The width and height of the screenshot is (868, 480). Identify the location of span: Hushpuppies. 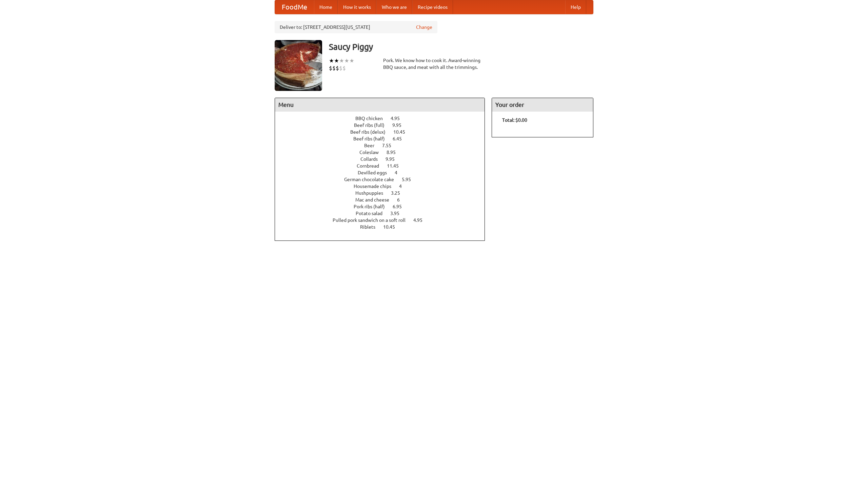
(373, 193).